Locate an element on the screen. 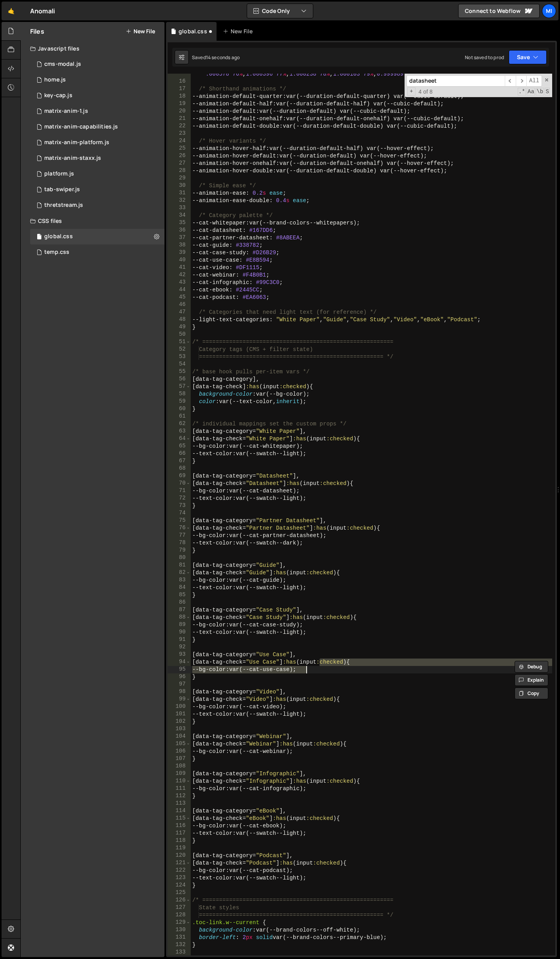 The height and width of the screenshot is (959, 560). div: 86 is located at coordinates (179, 602).